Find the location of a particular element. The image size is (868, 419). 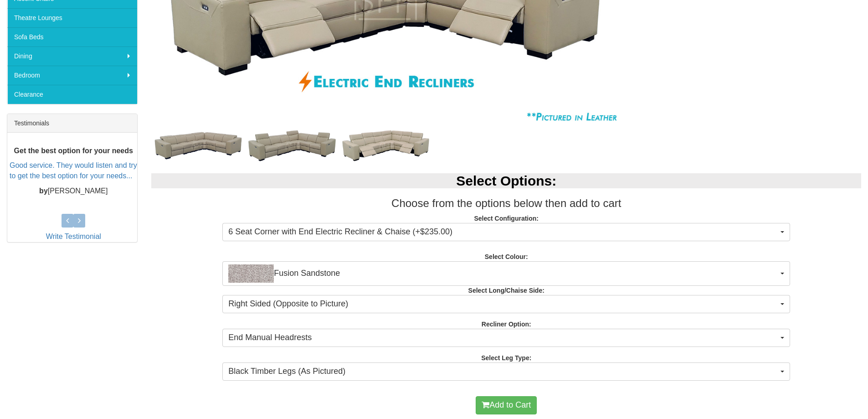

span: Fusion Sandstone is located at coordinates (503, 273).